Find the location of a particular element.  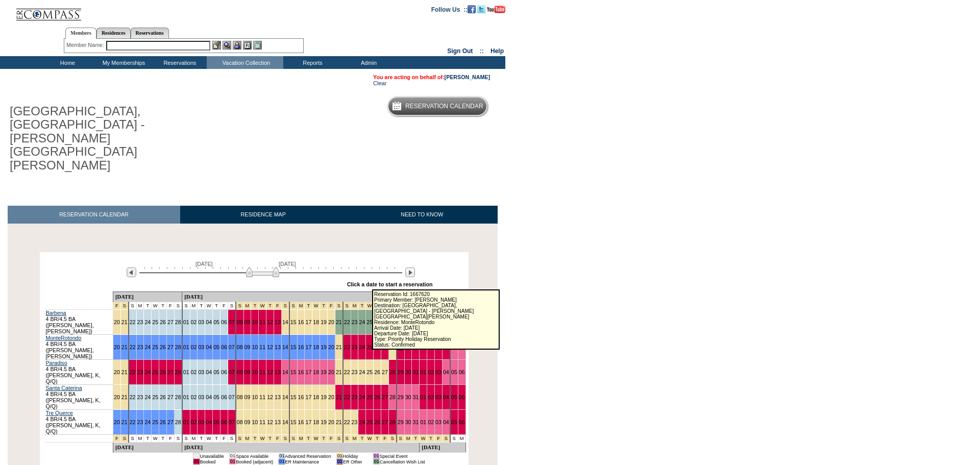

img: Previous is located at coordinates (131, 272).